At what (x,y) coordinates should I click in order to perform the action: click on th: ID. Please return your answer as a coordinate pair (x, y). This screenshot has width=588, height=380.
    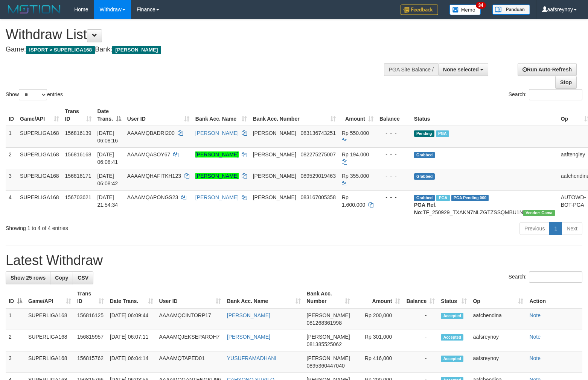
    Looking at the image, I should click on (11, 115).